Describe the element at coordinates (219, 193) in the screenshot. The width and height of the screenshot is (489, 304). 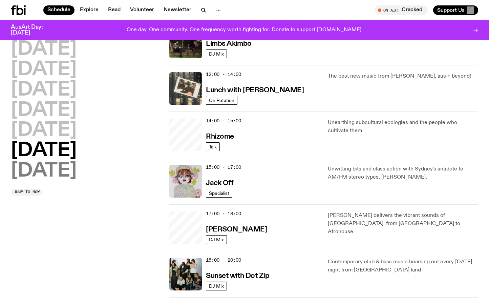
I see `span: Specialist` at that location.